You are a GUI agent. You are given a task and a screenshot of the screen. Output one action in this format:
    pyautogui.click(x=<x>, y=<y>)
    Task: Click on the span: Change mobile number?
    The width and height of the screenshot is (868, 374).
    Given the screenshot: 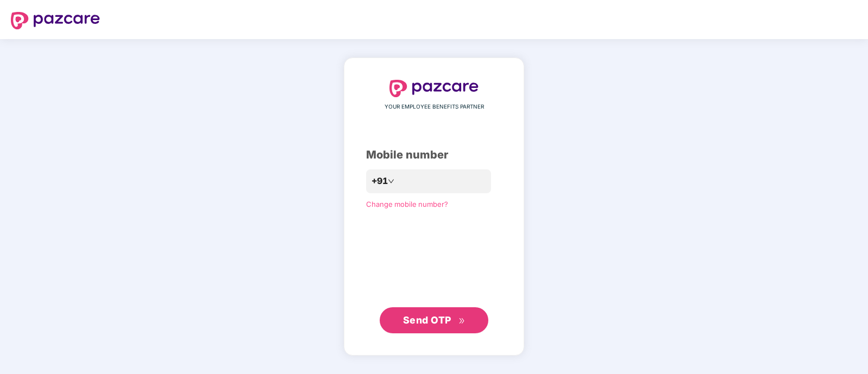 What is the action you would take?
    pyautogui.click(x=407, y=204)
    